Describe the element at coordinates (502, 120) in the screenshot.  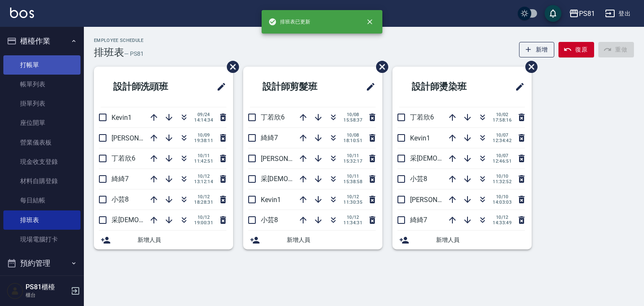
I see `span: 17:58:16` at that location.